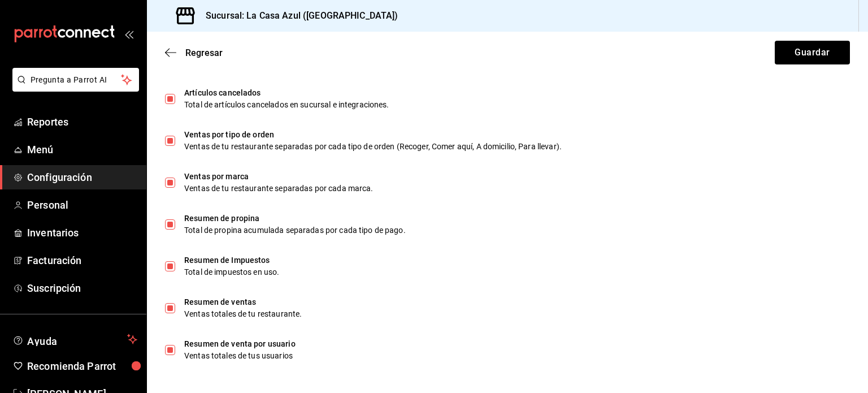  Describe the element at coordinates (516, 105) in the screenshot. I see `div: Total de artículos cancelados en sucursal e integraciones.` at that location.